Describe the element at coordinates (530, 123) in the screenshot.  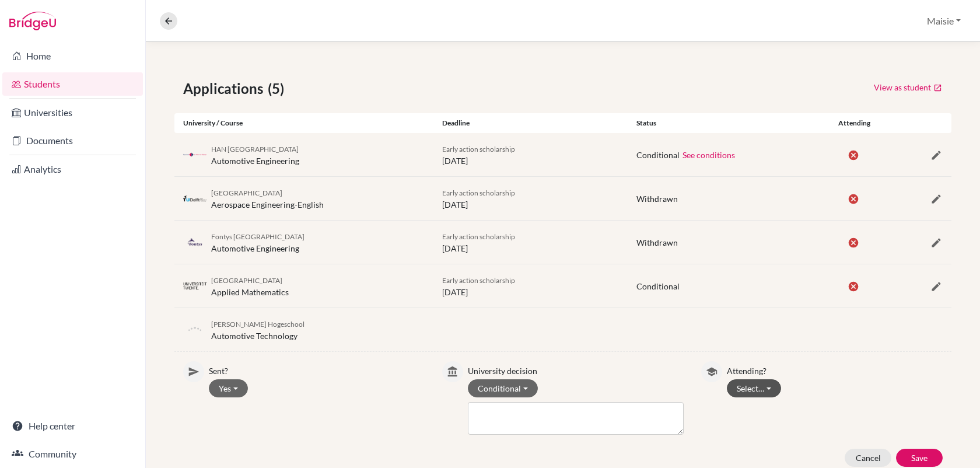
I see `div: Deadline` at that location.